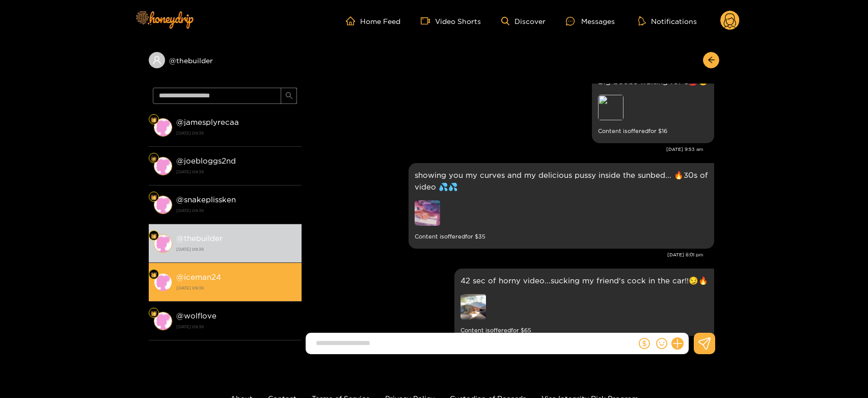  What do you see at coordinates (584, 330) in the screenshot?
I see `small: Content is offered for $ 65` at bounding box center [584, 330].